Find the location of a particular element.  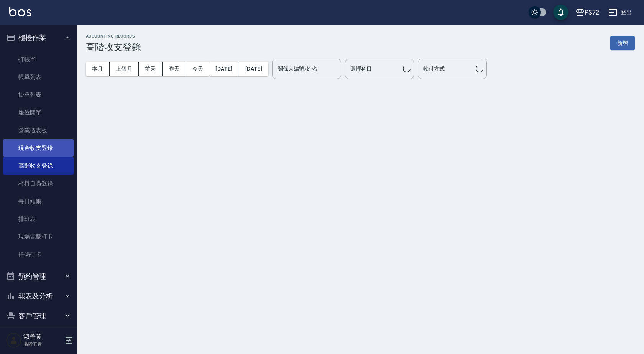

button: 報表及分析 is located at coordinates (38, 296).